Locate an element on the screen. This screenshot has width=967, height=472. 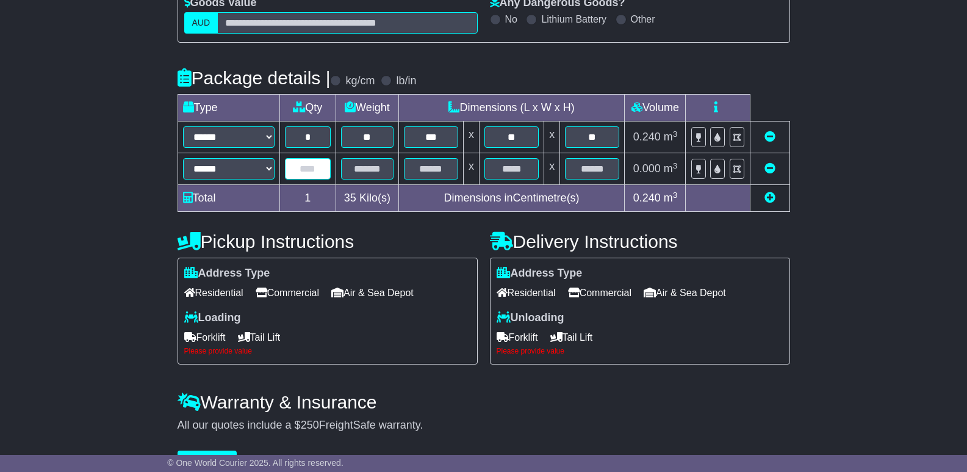
td: 1 is located at coordinates (307, 198).